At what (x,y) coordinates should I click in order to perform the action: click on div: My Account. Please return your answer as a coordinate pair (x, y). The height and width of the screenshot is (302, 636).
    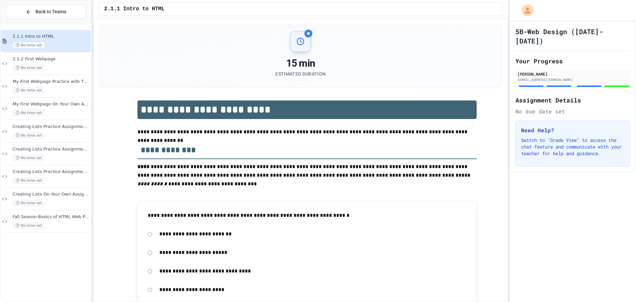
    Looking at the image, I should click on (525, 10).